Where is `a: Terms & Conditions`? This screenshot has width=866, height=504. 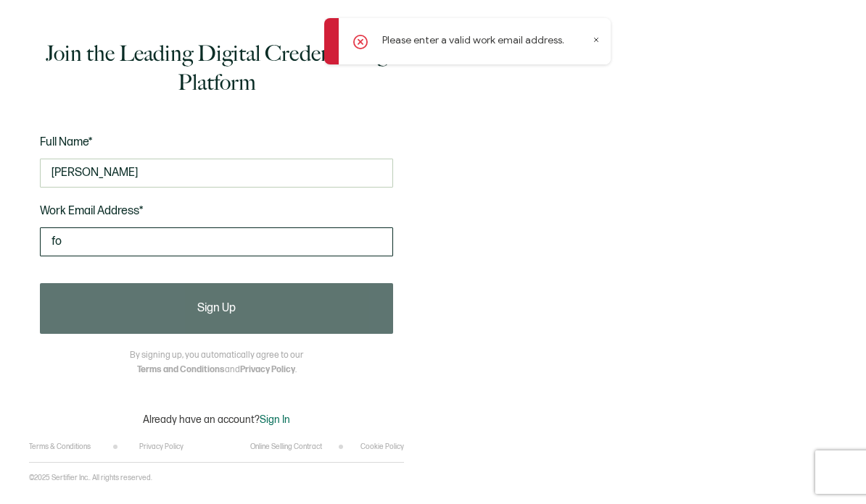 a: Terms & Conditions is located at coordinates (60, 447).